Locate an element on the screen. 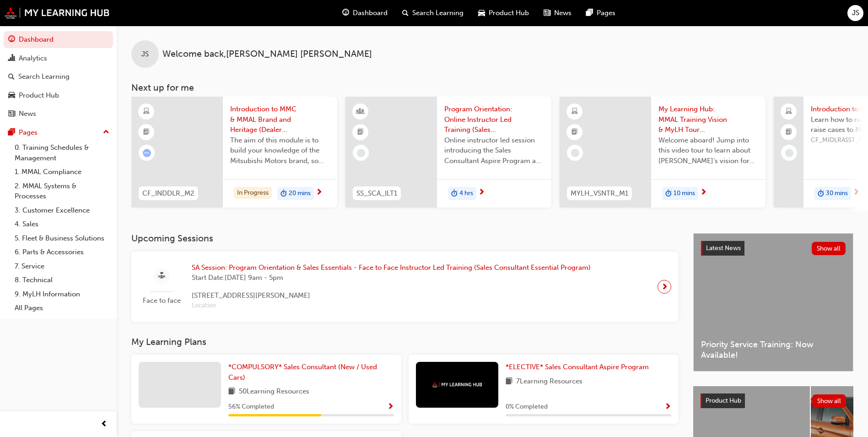 The width and height of the screenshot is (868, 437). span: Program Orientation: Online Instructor Led Training (Sales Consultant Aspire Program) is located at coordinates (494, 120).